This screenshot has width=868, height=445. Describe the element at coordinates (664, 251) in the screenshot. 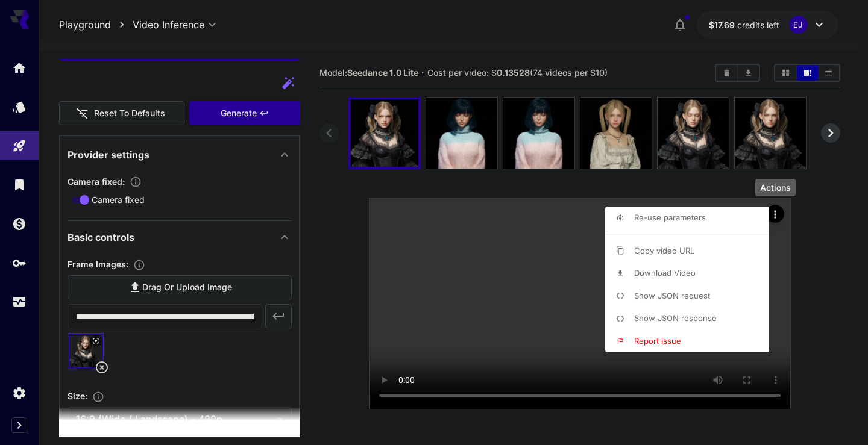

I see `span: Copy video URL` at that location.